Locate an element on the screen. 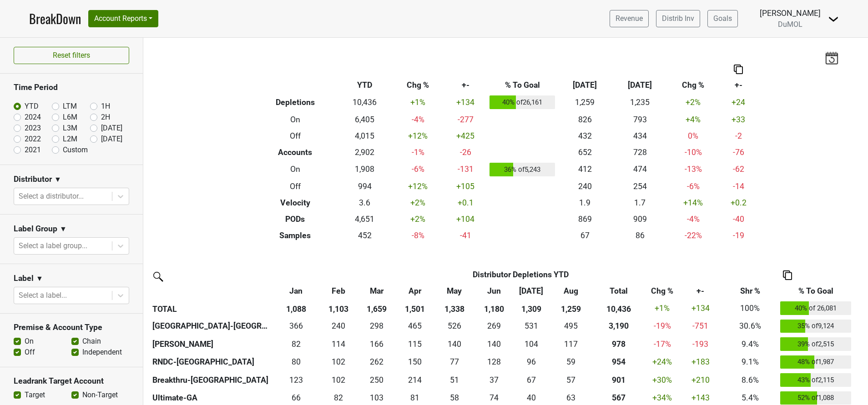 This screenshot has width=868, height=405. div: 298 is located at coordinates (376, 326).